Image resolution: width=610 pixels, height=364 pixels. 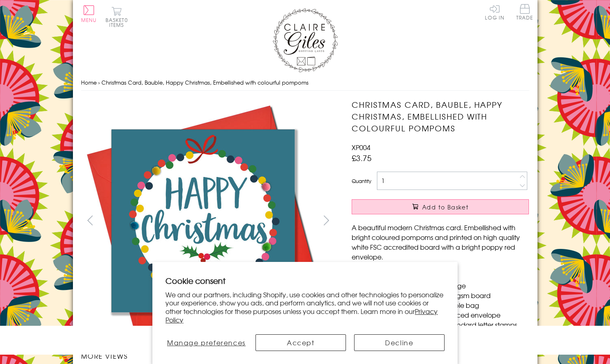 I want to click on span: XP004, so click(x=361, y=147).